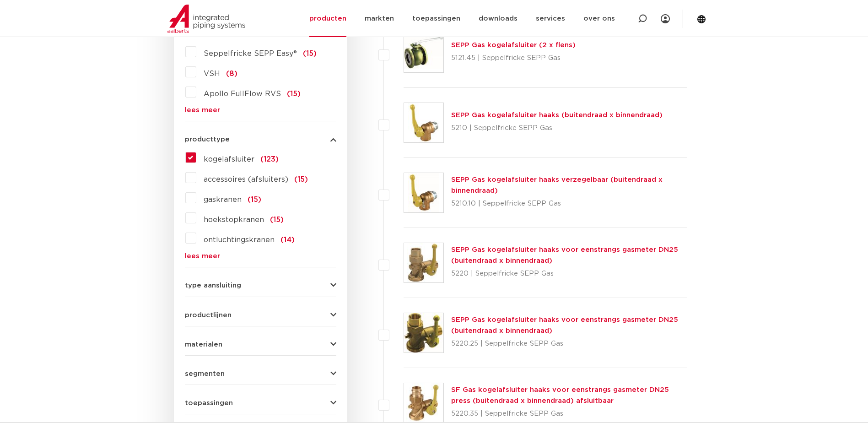 This screenshot has width=868, height=423. Describe the element at coordinates (209, 315) in the screenshot. I see `span: productlijnen` at that location.